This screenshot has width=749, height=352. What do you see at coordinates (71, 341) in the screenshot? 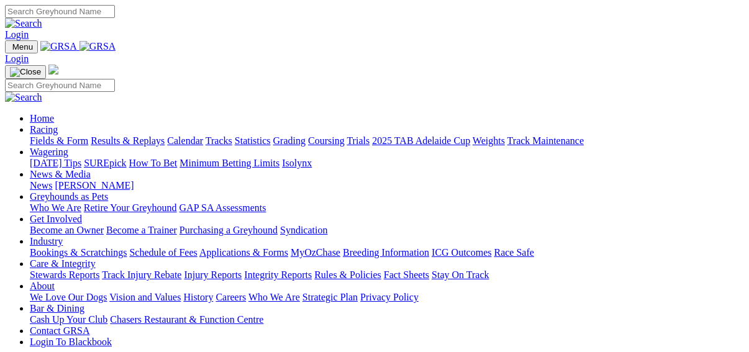
I see `a: Login To Blackbook` at bounding box center [71, 341].